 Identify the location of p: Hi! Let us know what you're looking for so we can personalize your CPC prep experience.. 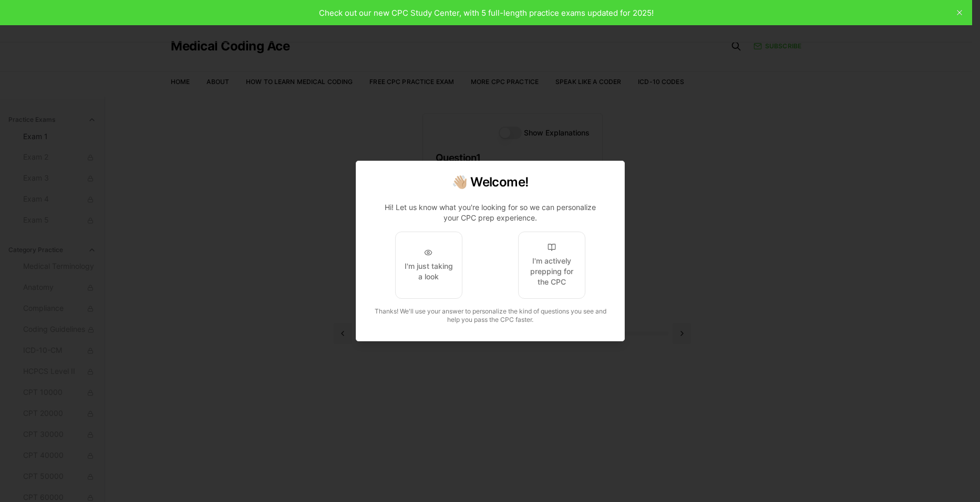
(490, 212).